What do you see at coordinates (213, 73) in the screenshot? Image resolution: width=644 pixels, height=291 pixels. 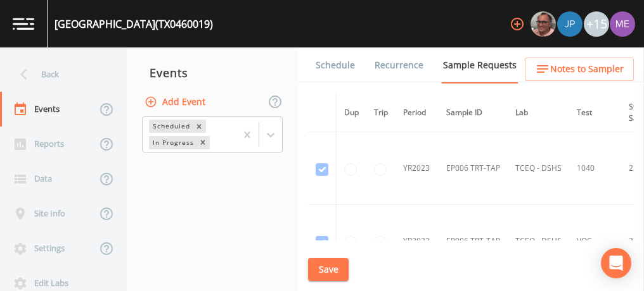 I see `div: Events` at bounding box center [213, 73].